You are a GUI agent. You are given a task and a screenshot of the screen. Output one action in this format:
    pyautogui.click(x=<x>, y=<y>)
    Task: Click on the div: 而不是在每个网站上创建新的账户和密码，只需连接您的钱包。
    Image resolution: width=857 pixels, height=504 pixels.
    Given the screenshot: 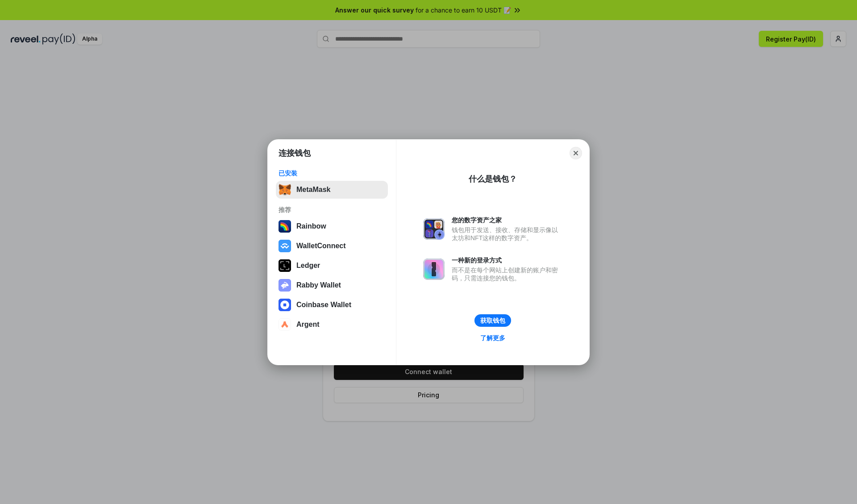 What is the action you would take?
    pyautogui.click(x=507, y=274)
    